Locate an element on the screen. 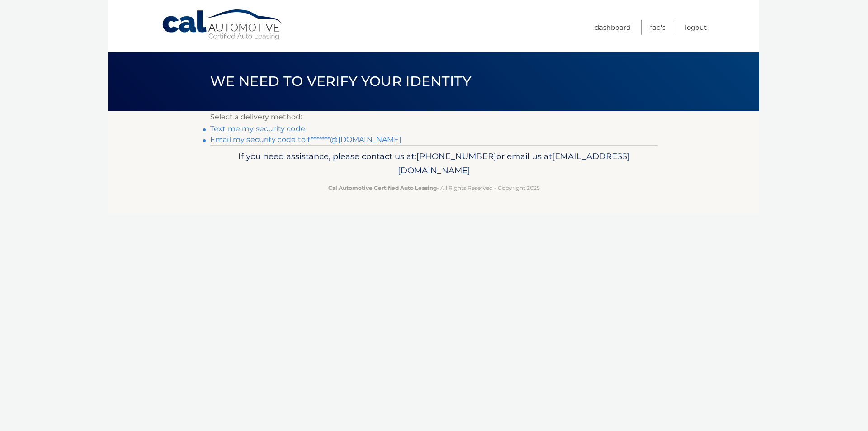  a: Dashboard is located at coordinates (612, 28).